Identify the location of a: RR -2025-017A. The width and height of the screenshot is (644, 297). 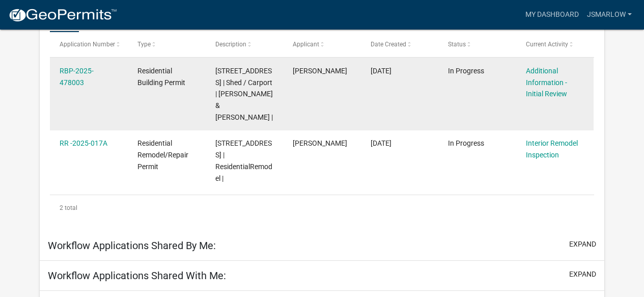
(84, 143).